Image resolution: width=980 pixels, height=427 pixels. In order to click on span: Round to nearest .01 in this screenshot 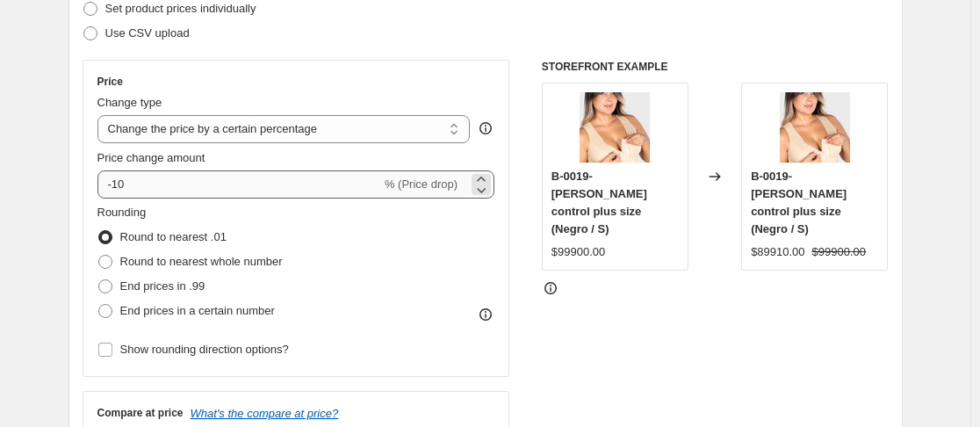, I will do `click(173, 236)`.